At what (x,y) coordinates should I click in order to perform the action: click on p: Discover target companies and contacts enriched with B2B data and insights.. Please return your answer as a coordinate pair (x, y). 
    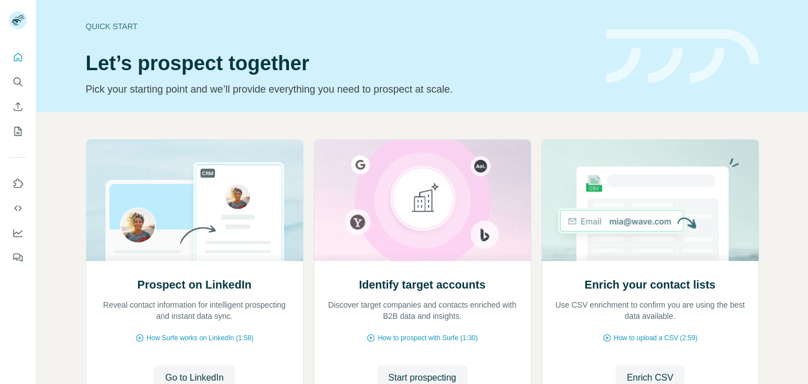
    Looking at the image, I should click on (423, 310).